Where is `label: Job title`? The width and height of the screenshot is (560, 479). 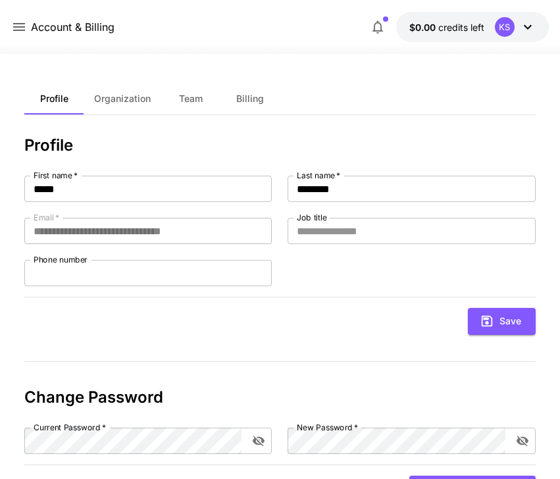 label: Job title is located at coordinates (312, 217).